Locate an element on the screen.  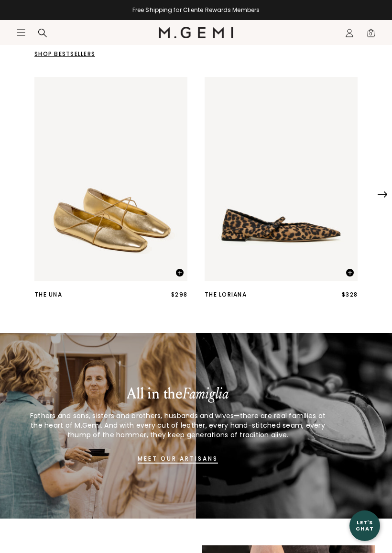
em: Famiglia is located at coordinates (205, 394).